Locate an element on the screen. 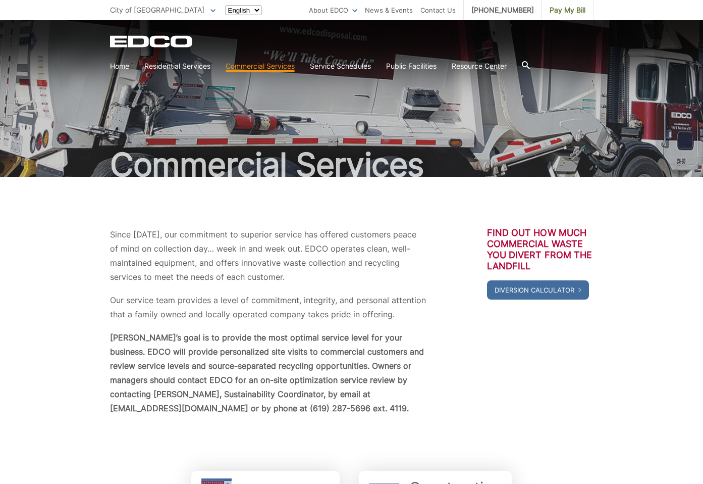 This screenshot has width=703, height=484. h1: Commercial Services is located at coordinates (352, 165).